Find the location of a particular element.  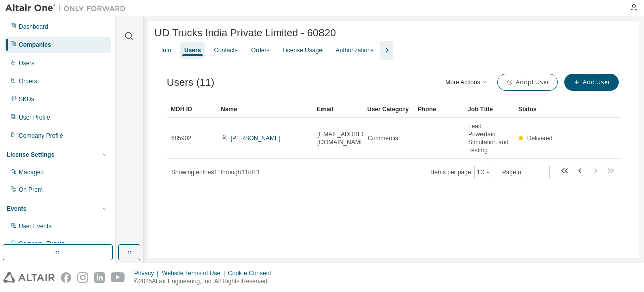

button: 10 is located at coordinates (484, 173).